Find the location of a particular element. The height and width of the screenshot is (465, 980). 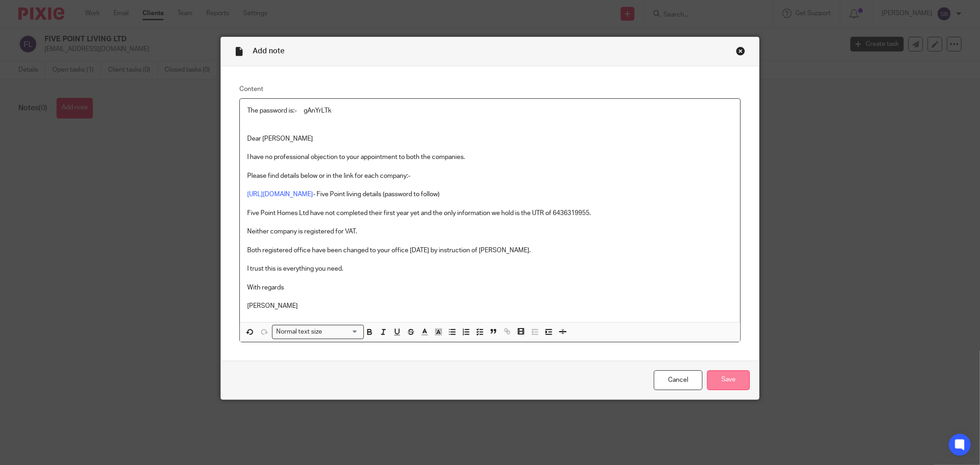

div: Search for option is located at coordinates (318, 332).